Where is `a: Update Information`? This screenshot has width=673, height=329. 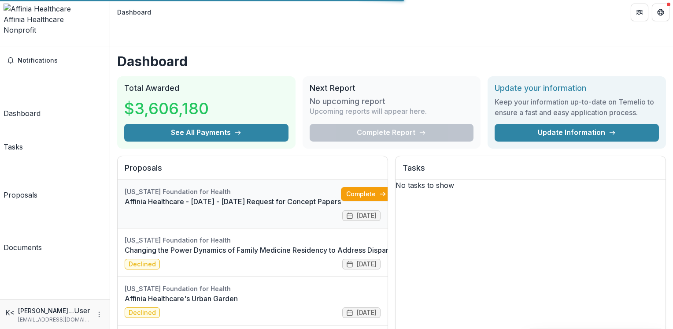 a: Update Information is located at coordinates (577, 133).